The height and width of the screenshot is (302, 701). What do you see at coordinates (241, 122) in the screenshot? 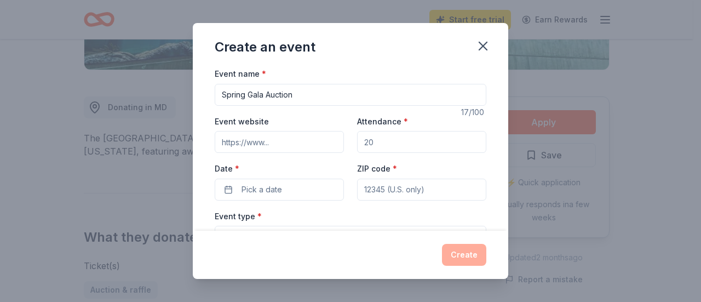
I see `label: Event website` at bounding box center [241, 122].